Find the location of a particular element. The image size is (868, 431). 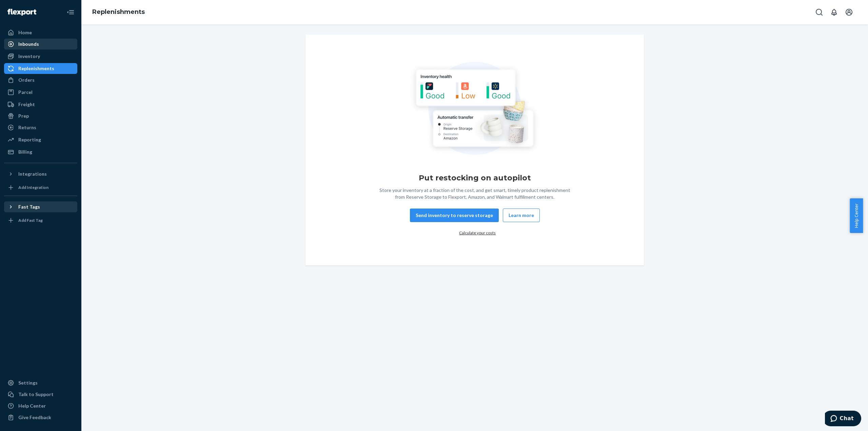

a: Calculate your costs is located at coordinates (477, 232).